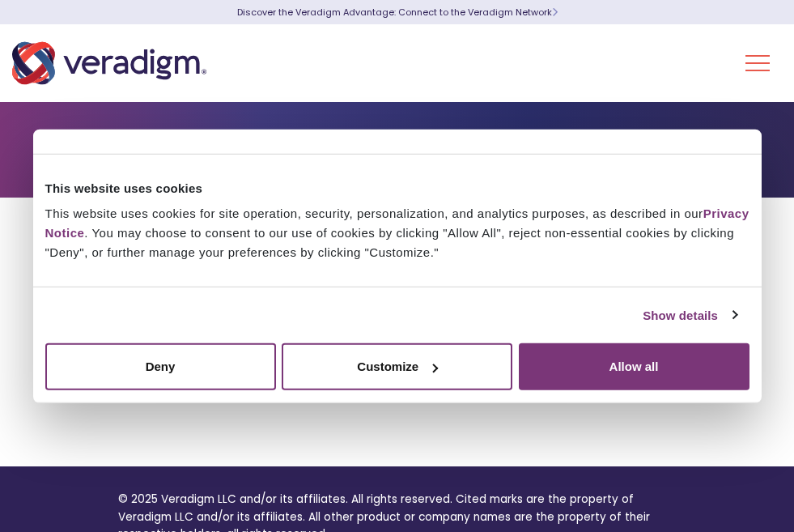 The height and width of the screenshot is (532, 794). What do you see at coordinates (758, 63) in the screenshot?
I see `button: Toggle Navigation Menu` at bounding box center [758, 63].